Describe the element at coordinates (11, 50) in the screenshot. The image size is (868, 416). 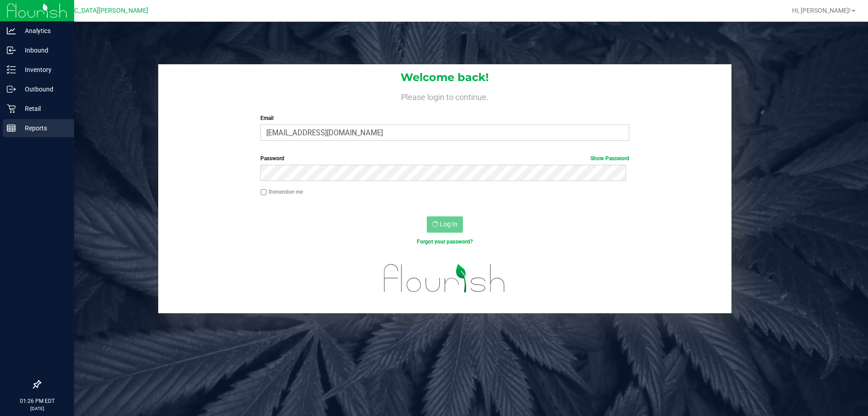
I see `inline-svg: Inbound` at that location.